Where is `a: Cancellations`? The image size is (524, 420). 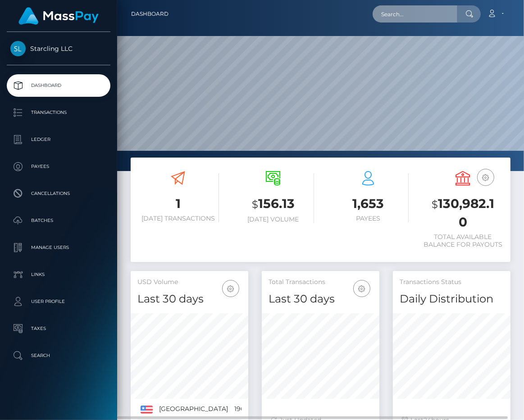 a: Cancellations is located at coordinates (58, 194).